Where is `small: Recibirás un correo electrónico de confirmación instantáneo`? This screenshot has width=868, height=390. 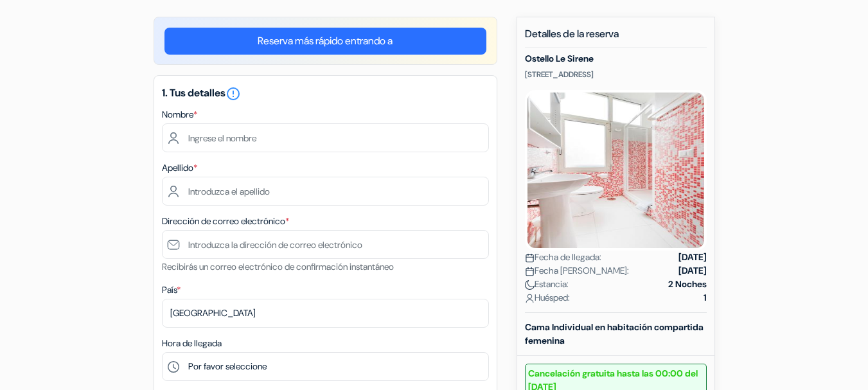
small: Recibirás un correo electrónico de confirmación instantáneo is located at coordinates (277, 267).